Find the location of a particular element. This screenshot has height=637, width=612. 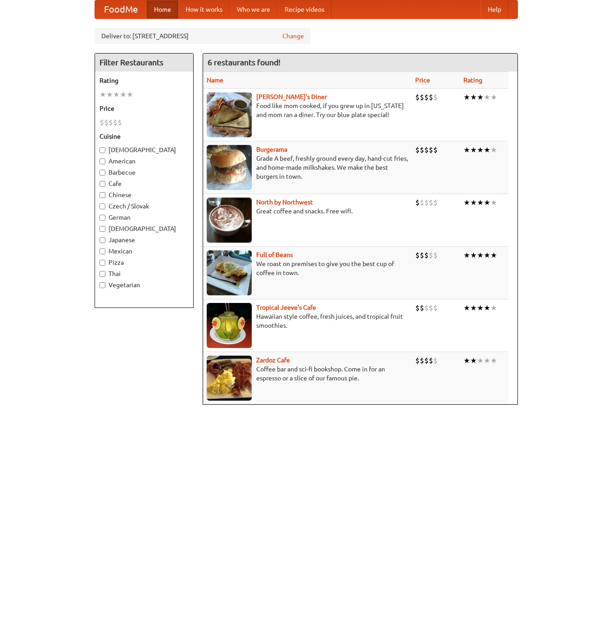

a: North by Northwest is located at coordinates (285, 202).